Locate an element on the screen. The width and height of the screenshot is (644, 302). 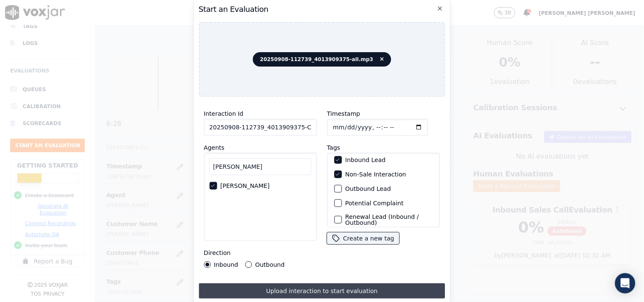
label: Outbound is located at coordinates (270, 265).